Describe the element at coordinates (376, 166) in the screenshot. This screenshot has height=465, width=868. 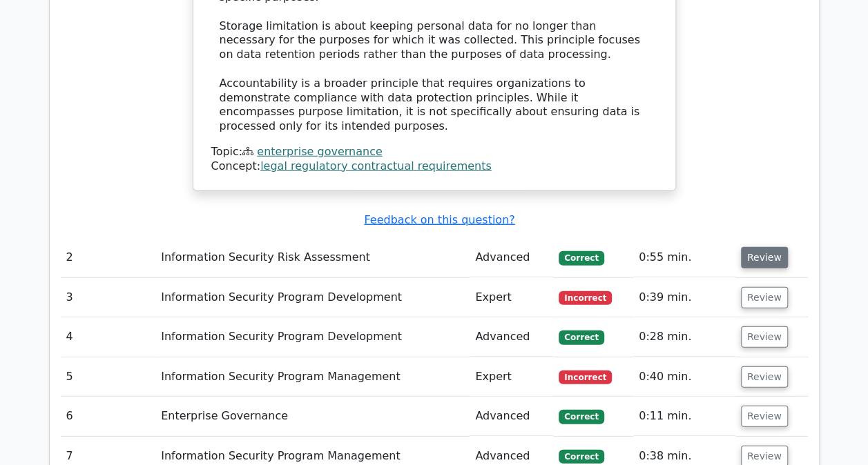
I see `a: legal regulatory contractual requirements` at that location.